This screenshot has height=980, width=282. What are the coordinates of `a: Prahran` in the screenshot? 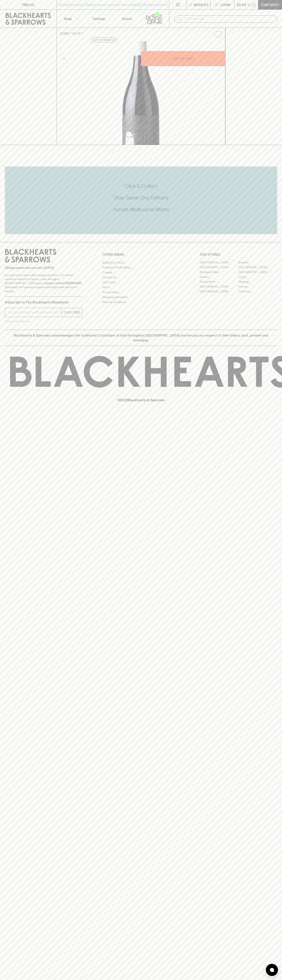 It's located at (258, 287).